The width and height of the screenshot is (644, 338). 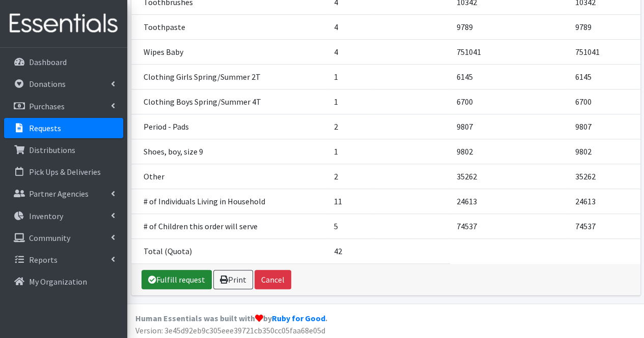 I want to click on p: Requests, so click(x=44, y=128).